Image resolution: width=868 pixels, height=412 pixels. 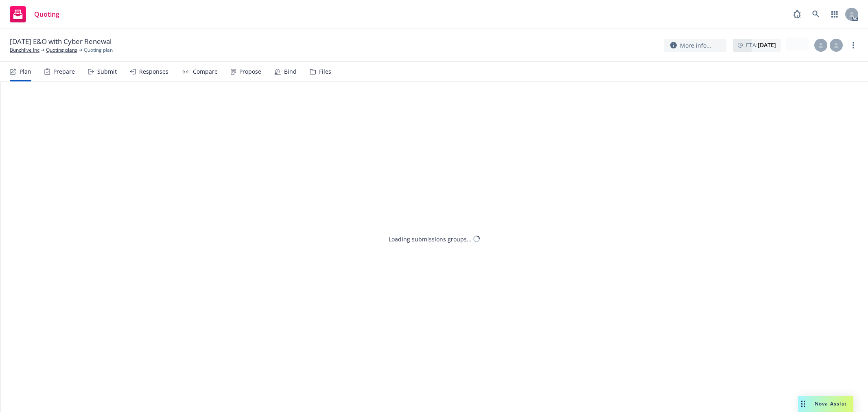 What do you see at coordinates (34, 14) in the screenshot?
I see `a: Quoting` at bounding box center [34, 14].